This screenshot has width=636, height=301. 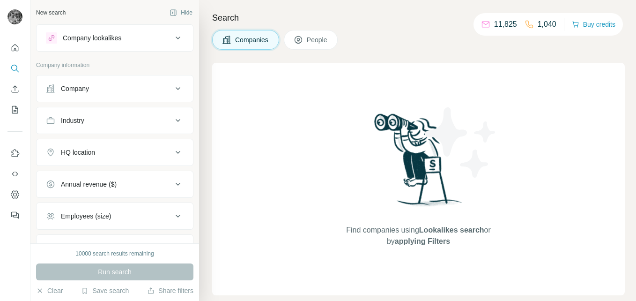 What do you see at coordinates (15, 153) in the screenshot?
I see `button: Use Surfe on LinkedIn` at bounding box center [15, 153].